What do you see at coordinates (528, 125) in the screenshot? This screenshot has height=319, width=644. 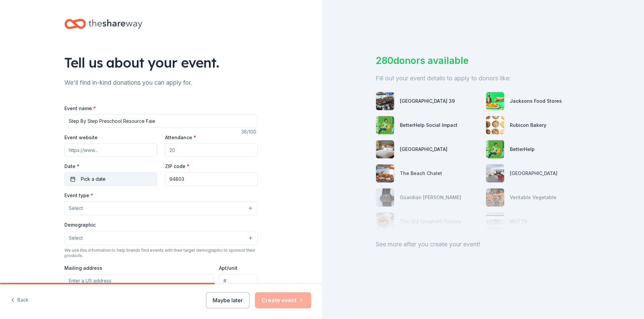 I see `div: Rubicon Bakery` at bounding box center [528, 125].